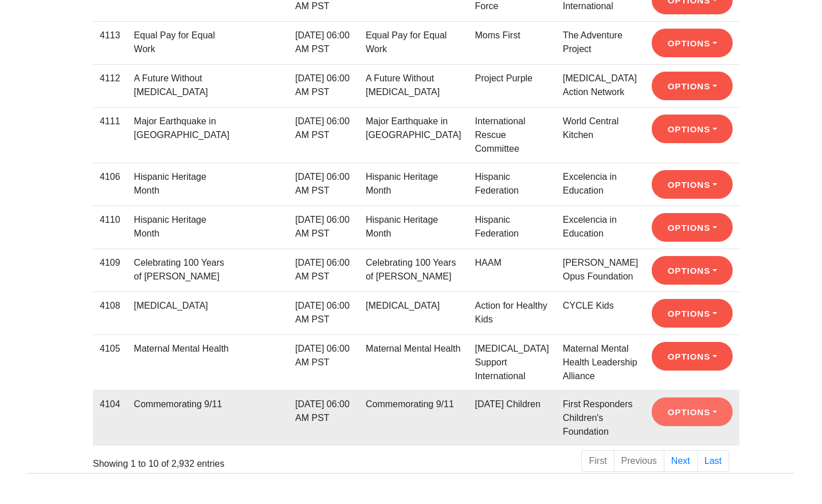  What do you see at coordinates (511, 312) in the screenshot?
I see `a: Action for Healthy Kids` at bounding box center [511, 312].